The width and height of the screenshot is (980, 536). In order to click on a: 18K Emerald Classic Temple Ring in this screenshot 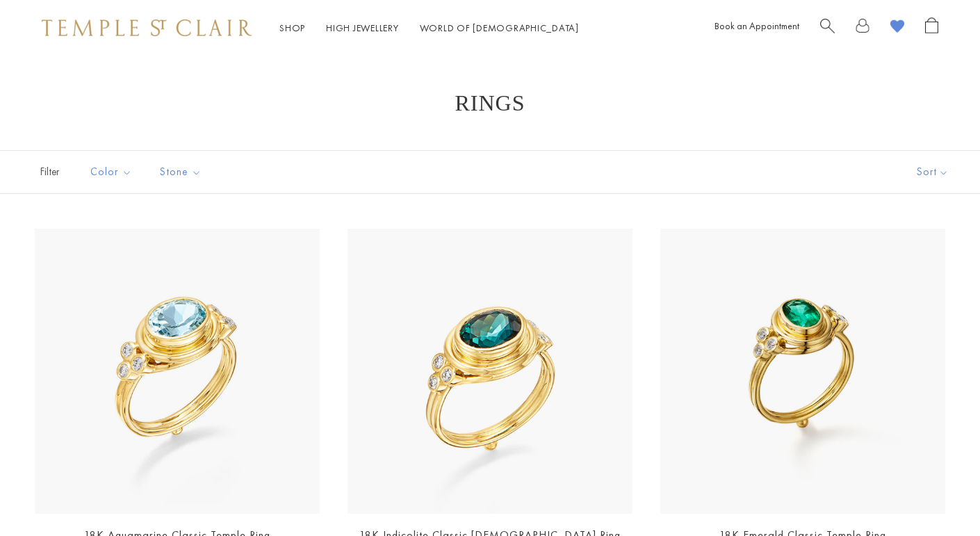, I will do `click(802, 371)`.